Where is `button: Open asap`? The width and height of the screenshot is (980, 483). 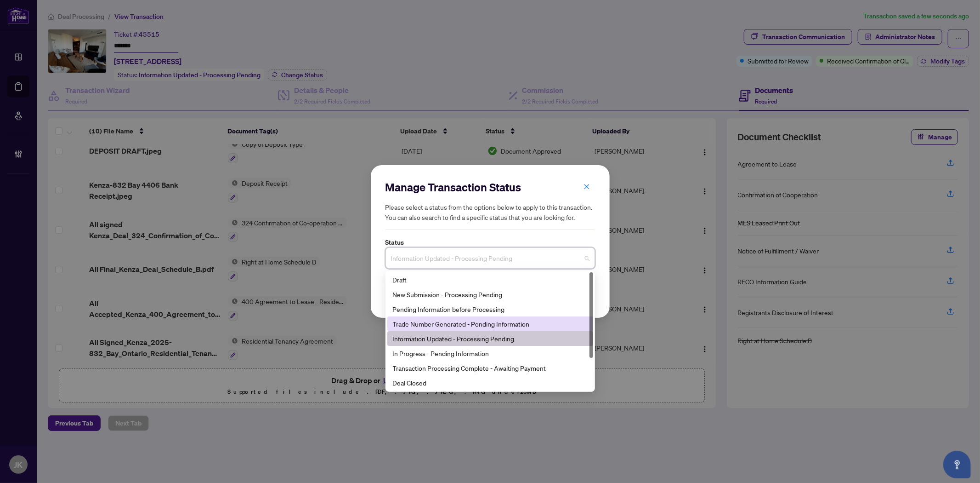
button: Open asap is located at coordinates (957, 464).